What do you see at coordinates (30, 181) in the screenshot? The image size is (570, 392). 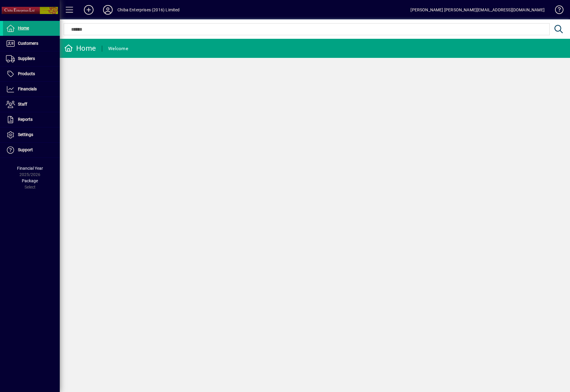 I see `span: Package` at bounding box center [30, 181].